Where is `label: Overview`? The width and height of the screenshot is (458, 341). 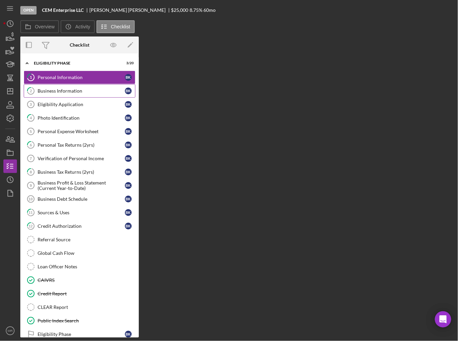
label: Overview is located at coordinates (45, 27).